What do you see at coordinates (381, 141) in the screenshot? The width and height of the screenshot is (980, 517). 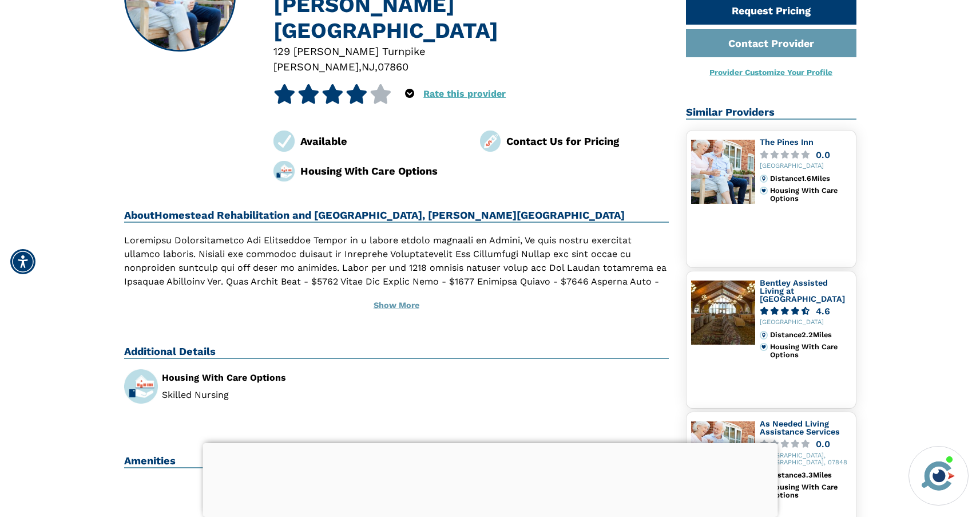 I see `div: Available` at bounding box center [381, 141].